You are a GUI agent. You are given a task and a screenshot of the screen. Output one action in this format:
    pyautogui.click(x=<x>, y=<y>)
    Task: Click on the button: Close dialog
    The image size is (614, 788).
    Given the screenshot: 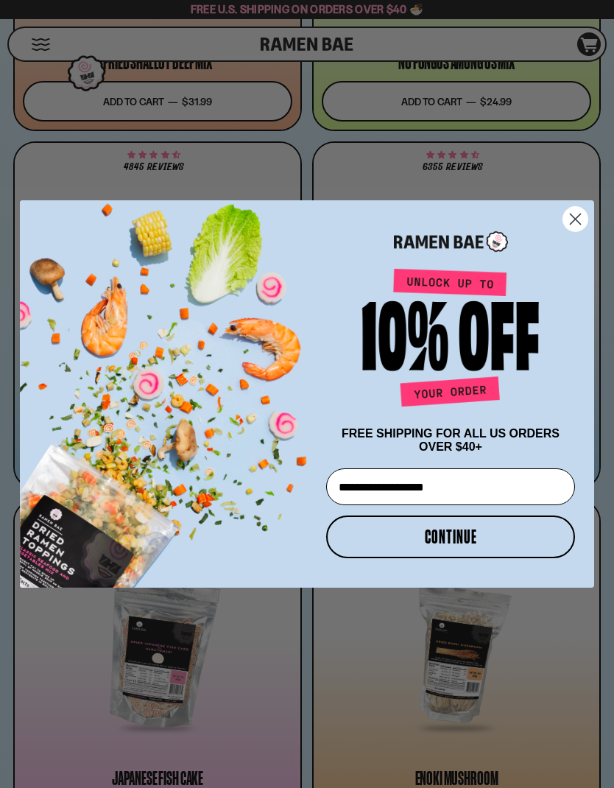 What is the action you would take?
    pyautogui.click(x=575, y=219)
    